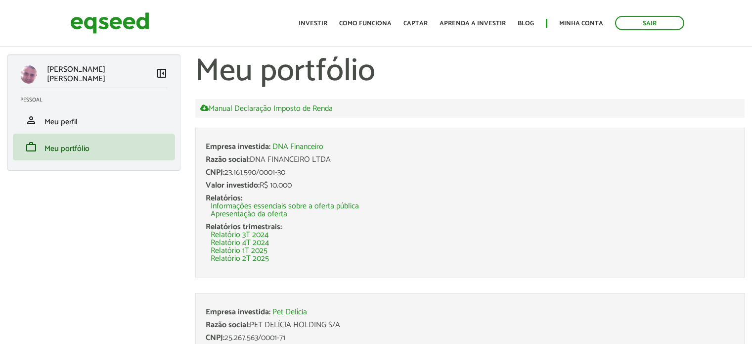 This screenshot has height=344, width=752. Describe the element at coordinates (31, 120) in the screenshot. I see `span: person` at that location.